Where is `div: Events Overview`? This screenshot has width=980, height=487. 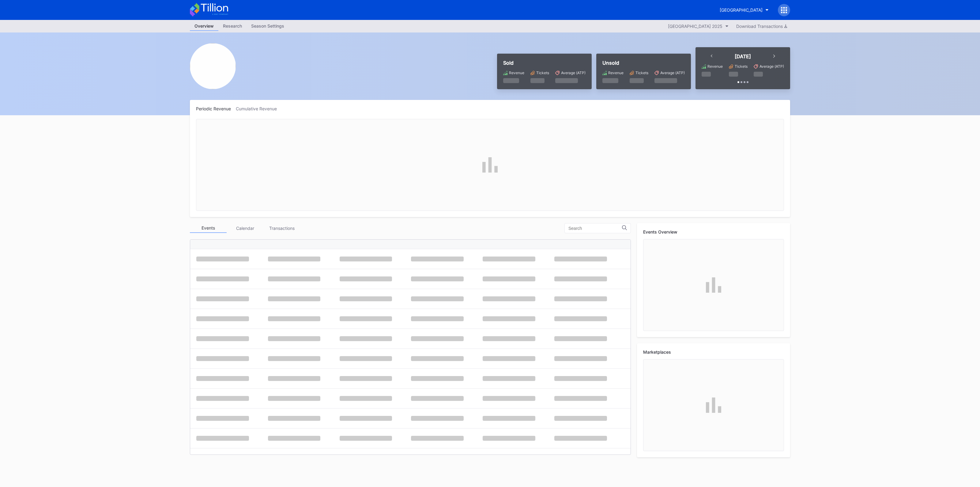
div: Events Overview is located at coordinates (714, 232).